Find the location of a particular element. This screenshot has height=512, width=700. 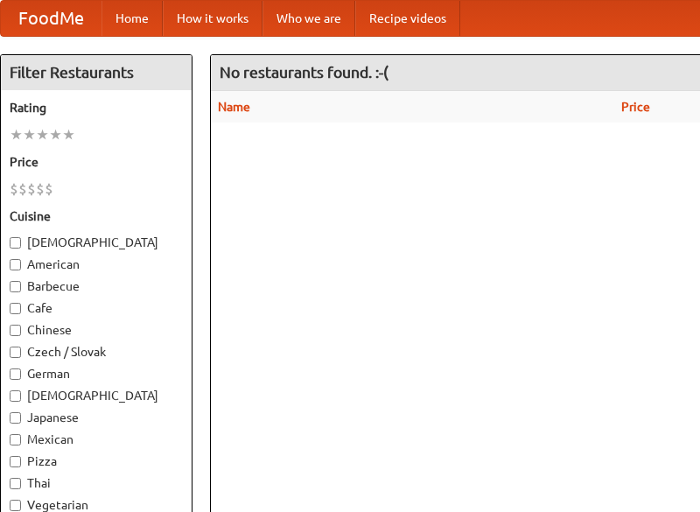

label: Czech / Slovak is located at coordinates (96, 352).